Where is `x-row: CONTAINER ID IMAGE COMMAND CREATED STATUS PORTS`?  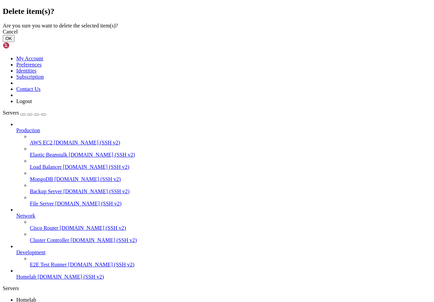 x-row: CONTAINER ID IMAGE COMMAND CREATED STATUS PORTS is located at coordinates (174, 17).